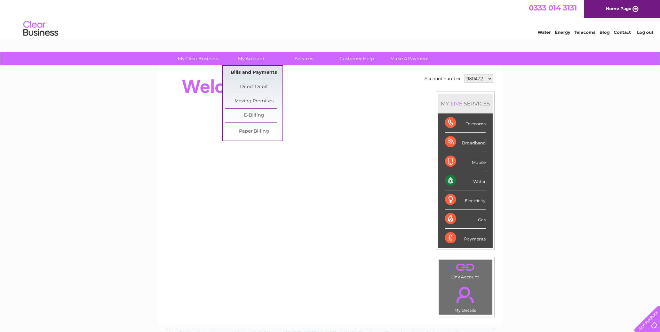  What do you see at coordinates (465, 200) in the screenshot?
I see `div: Electricity` at bounding box center [465, 200].